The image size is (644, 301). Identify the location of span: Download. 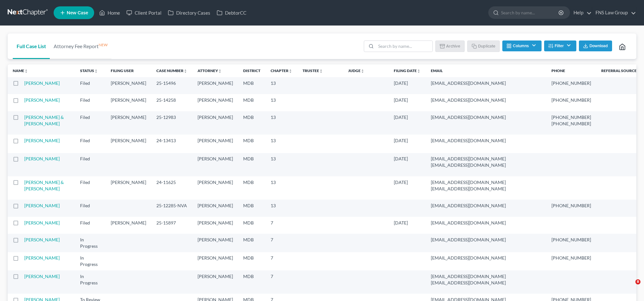
(599, 46).